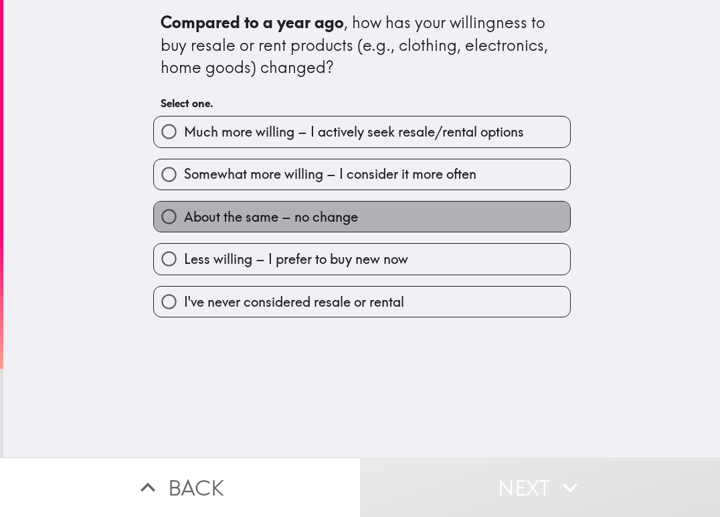  Describe the element at coordinates (362, 174) in the screenshot. I see `button: Somewhat more willing – I consider it more often` at that location.